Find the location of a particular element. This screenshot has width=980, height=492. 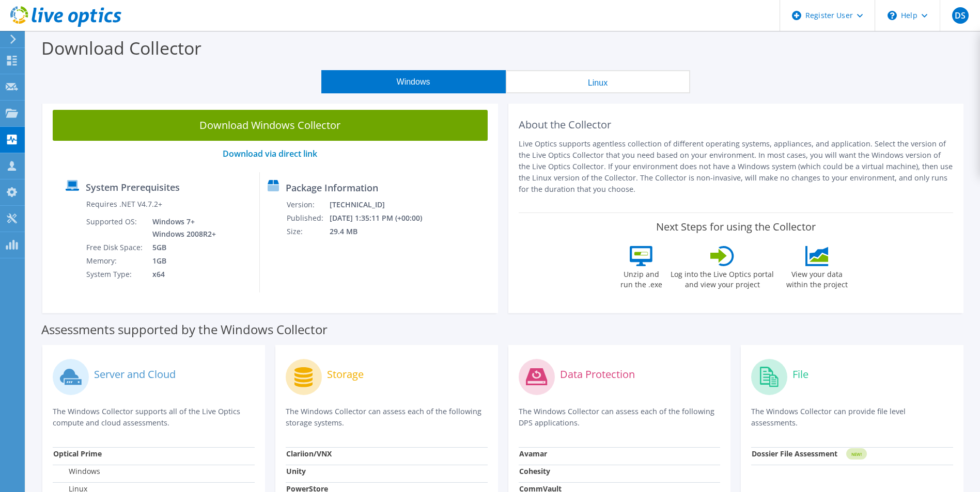

td: x64 is located at coordinates (181, 275).